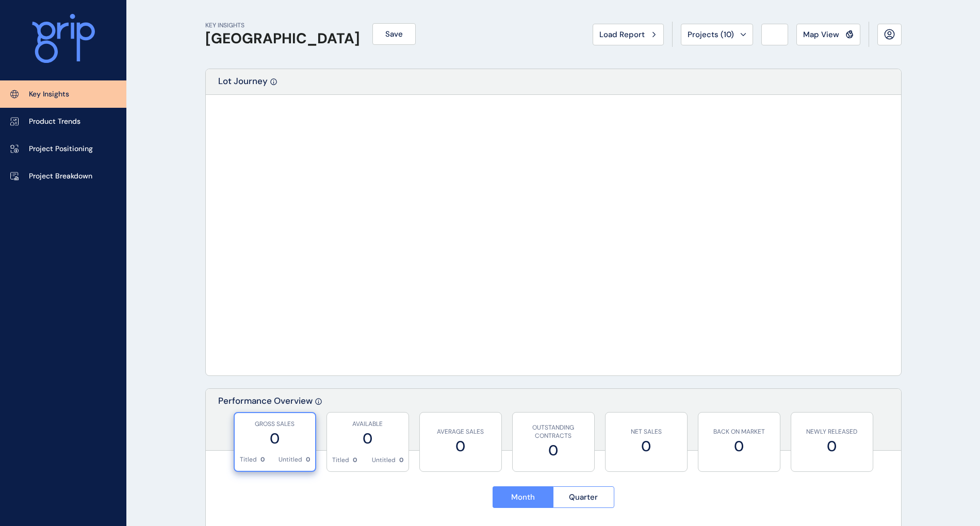  What do you see at coordinates (717, 34) in the screenshot?
I see `button: Projects (10)` at bounding box center [717, 34].